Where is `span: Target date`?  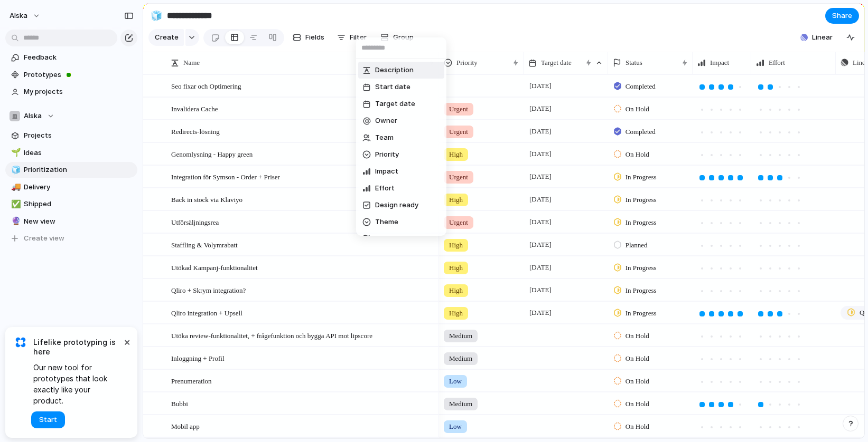
span: Target date is located at coordinates (395, 104).